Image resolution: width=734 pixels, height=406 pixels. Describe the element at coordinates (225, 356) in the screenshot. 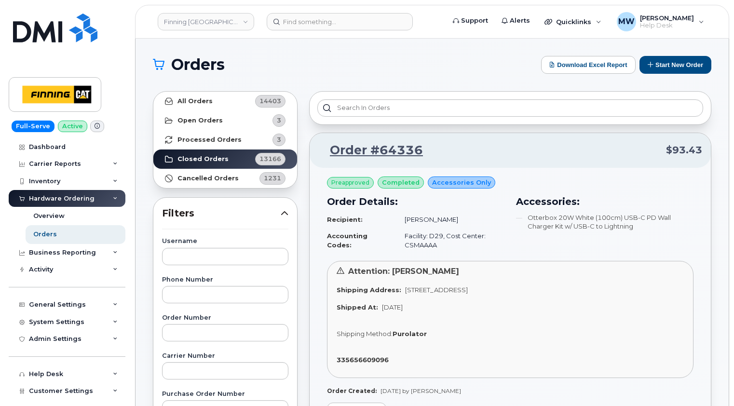

I see `label: Carrier Number` at that location.